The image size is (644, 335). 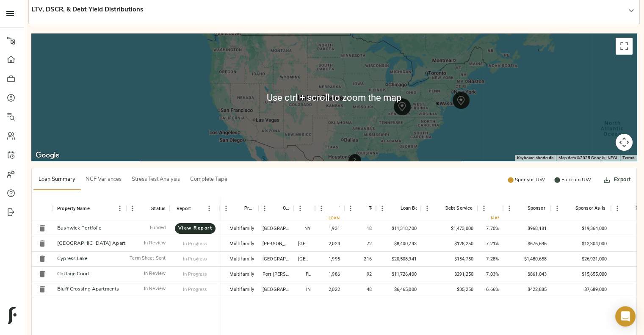 I want to click on div: $154,750, so click(x=449, y=259).